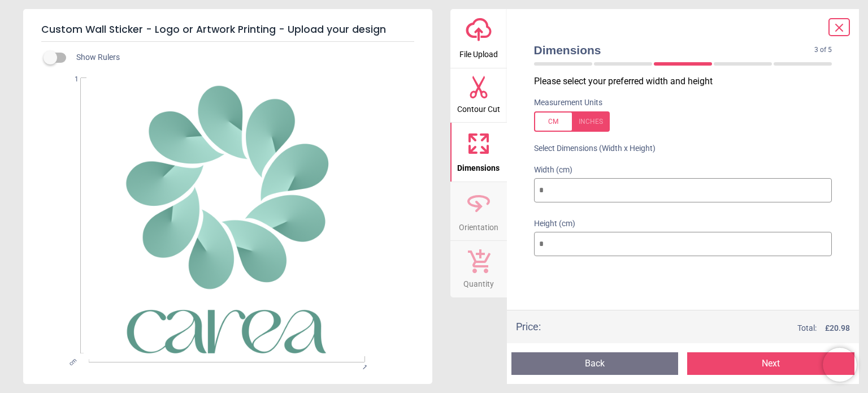 This screenshot has height=393, width=868. What do you see at coordinates (595, 364) in the screenshot?
I see `button: Back` at bounding box center [595, 364].